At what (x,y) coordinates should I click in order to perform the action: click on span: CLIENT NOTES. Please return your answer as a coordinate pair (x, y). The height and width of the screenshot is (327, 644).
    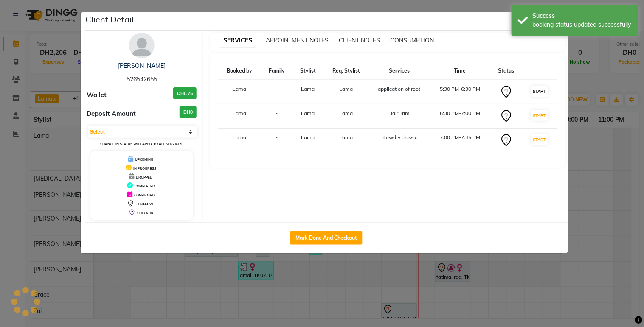
    Looking at the image, I should click on (359, 40).